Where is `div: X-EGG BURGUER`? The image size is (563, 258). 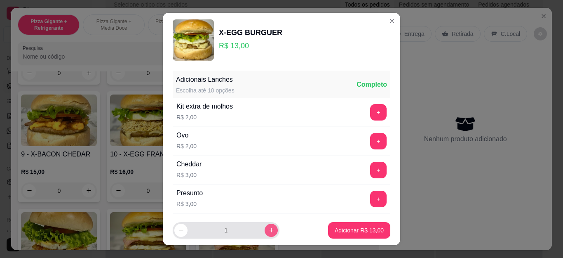 div: X-EGG BURGUER is located at coordinates (251, 33).